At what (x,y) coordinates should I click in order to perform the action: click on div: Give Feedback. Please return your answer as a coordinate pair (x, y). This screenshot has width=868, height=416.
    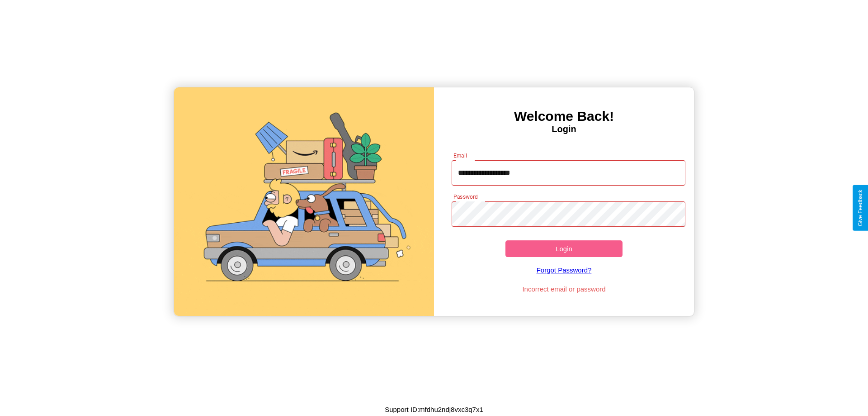
    Looking at the image, I should click on (860, 208).